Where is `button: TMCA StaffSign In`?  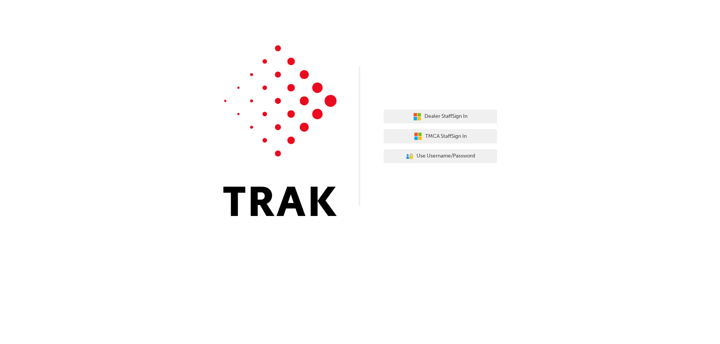
button: TMCA StaffSign In is located at coordinates (440, 136).